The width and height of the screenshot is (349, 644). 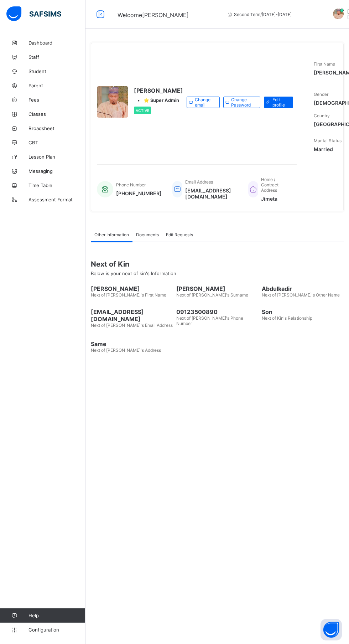 I want to click on span: Broadsheet, so click(x=57, y=128).